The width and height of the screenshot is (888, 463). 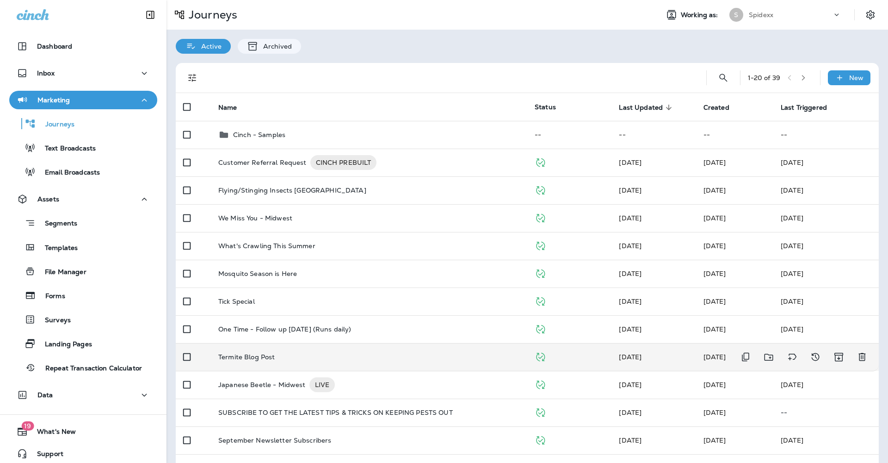 What do you see at coordinates (236, 301) in the screenshot?
I see `p: Tick Special` at bounding box center [236, 301].